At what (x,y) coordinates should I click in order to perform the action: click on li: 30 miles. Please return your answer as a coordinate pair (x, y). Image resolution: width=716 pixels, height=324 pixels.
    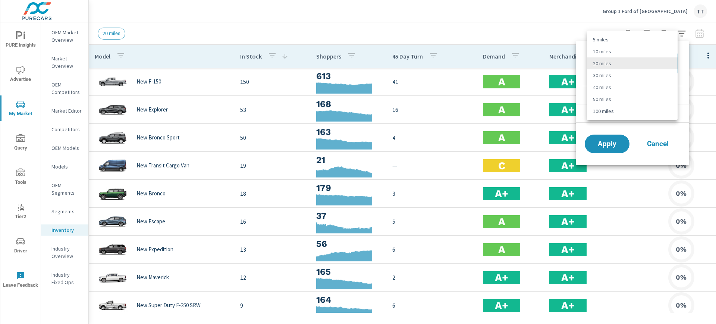
    Looking at the image, I should click on (632, 75).